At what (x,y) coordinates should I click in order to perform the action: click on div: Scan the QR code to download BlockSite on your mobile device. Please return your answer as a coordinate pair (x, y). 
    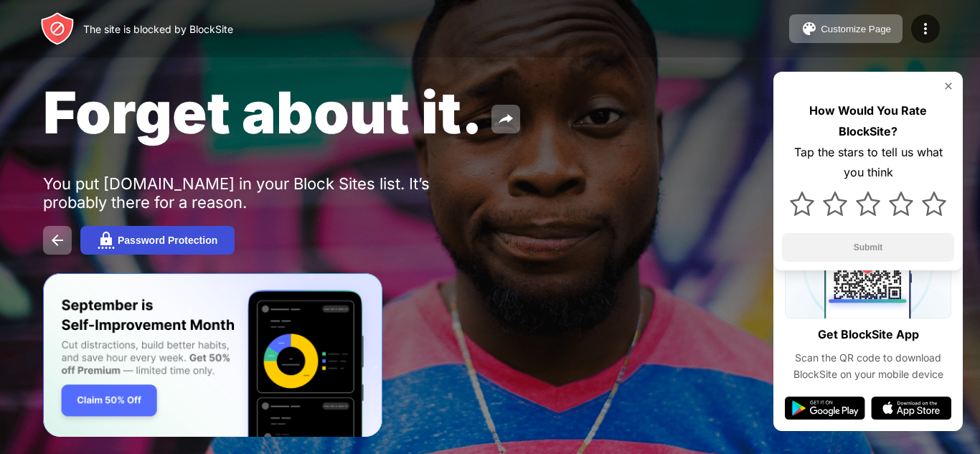
    Looking at the image, I should click on (868, 366).